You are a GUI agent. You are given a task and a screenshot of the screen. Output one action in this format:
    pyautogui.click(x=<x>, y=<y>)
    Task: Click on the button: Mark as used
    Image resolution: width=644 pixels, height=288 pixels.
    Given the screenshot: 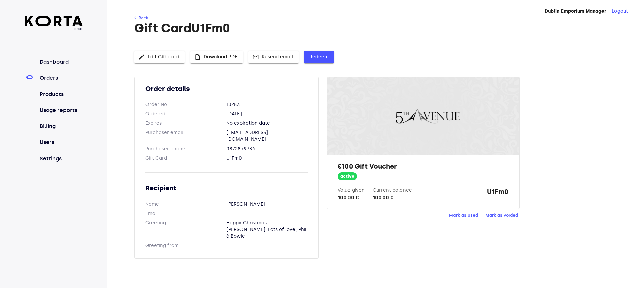 What is the action you would take?
    pyautogui.click(x=464, y=215)
    